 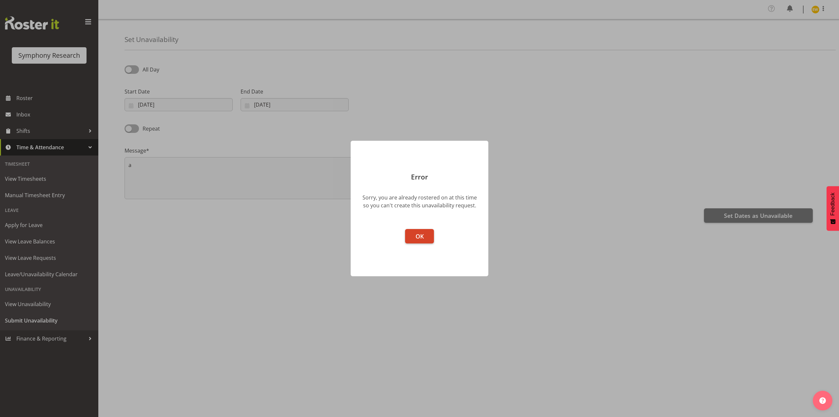 What do you see at coordinates (420, 201) in the screenshot?
I see `div: Sorry, you are already rostered on at this time so you can't create this unavailability request.` at bounding box center [420, 201].